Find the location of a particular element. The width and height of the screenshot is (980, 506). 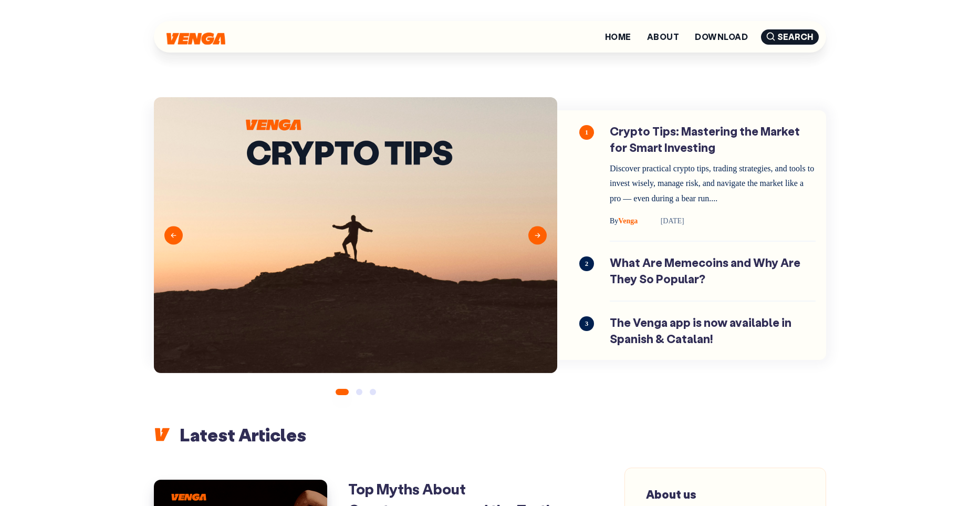

span: 2 is located at coordinates (586, 264).